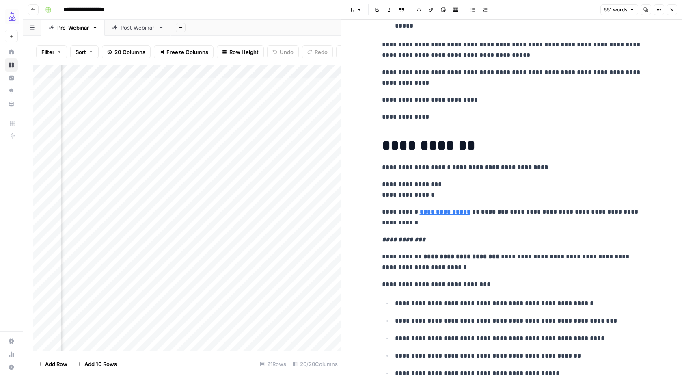  What do you see at coordinates (12, 17) in the screenshot?
I see `img: AirOps Growth Logo` at bounding box center [12, 17].